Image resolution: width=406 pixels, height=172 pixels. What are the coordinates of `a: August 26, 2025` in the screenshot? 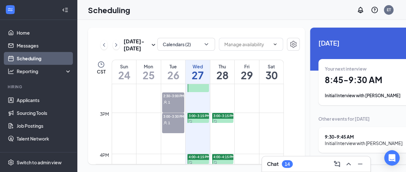 It's located at (173, 72).